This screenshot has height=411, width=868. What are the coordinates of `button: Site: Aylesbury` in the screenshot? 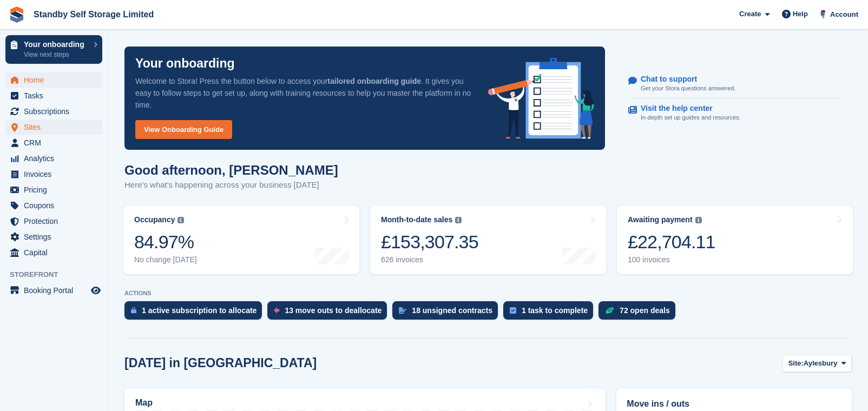 It's located at (817, 363).